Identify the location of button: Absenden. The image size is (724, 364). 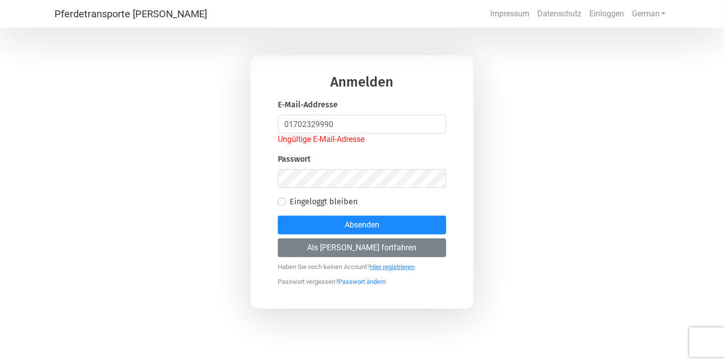
(362, 225).